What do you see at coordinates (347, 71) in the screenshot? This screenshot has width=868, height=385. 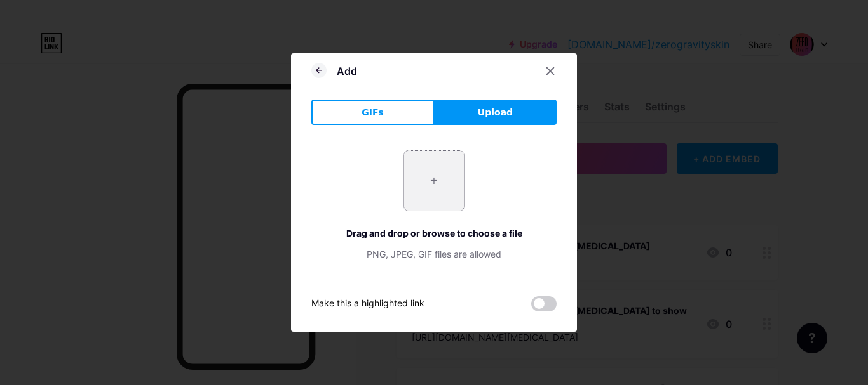 I see `div: Add` at bounding box center [347, 71].